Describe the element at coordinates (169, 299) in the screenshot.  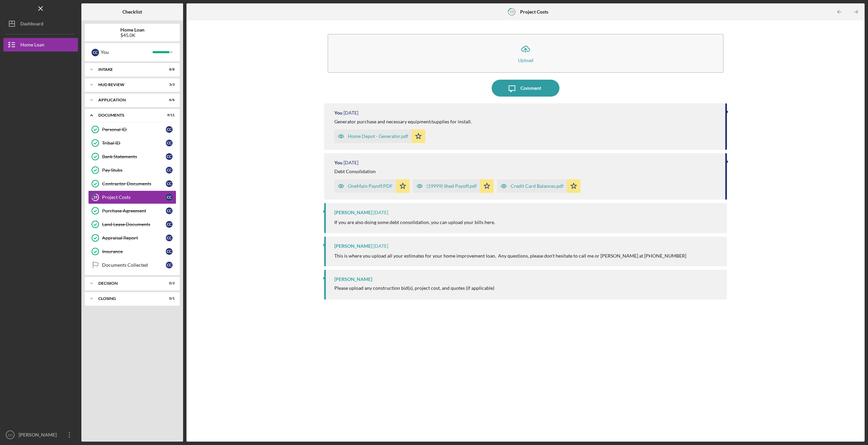
I see `div: 0 / 1` at that location.